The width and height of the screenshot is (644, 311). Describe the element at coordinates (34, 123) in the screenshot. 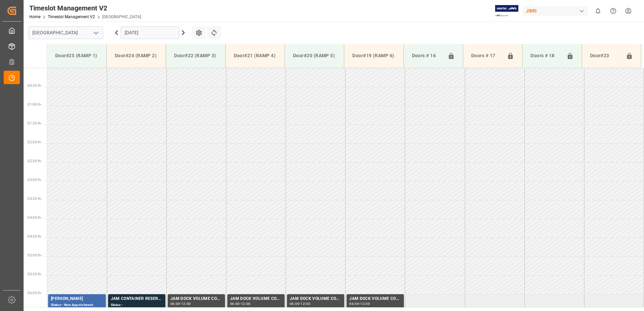

I see `span: 01:30 Hr` at that location.